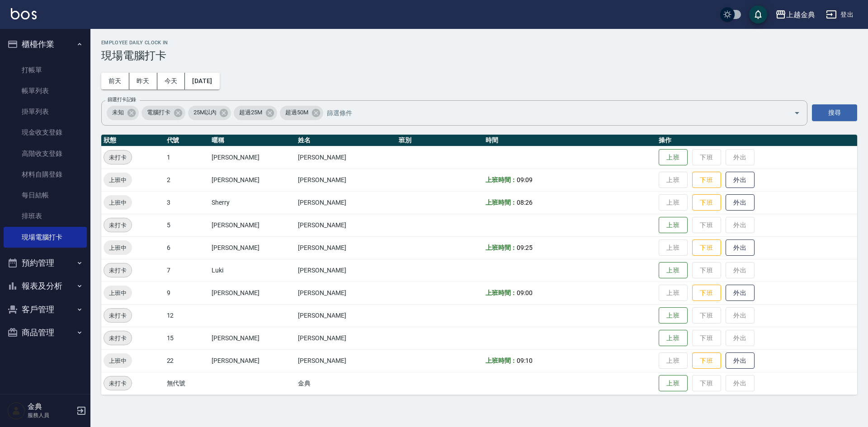  Describe the element at coordinates (45, 216) in the screenshot. I see `a: 排班表` at that location.